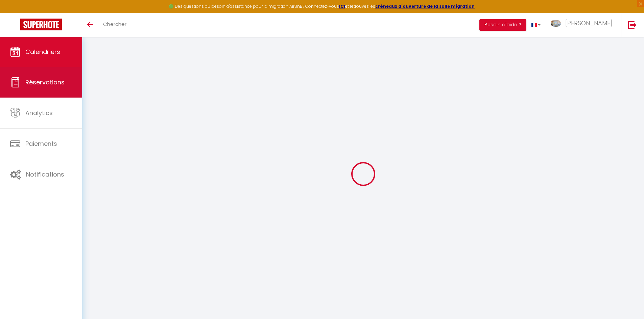  Describe the element at coordinates (45, 82) in the screenshot. I see `span: Réservations` at that location.